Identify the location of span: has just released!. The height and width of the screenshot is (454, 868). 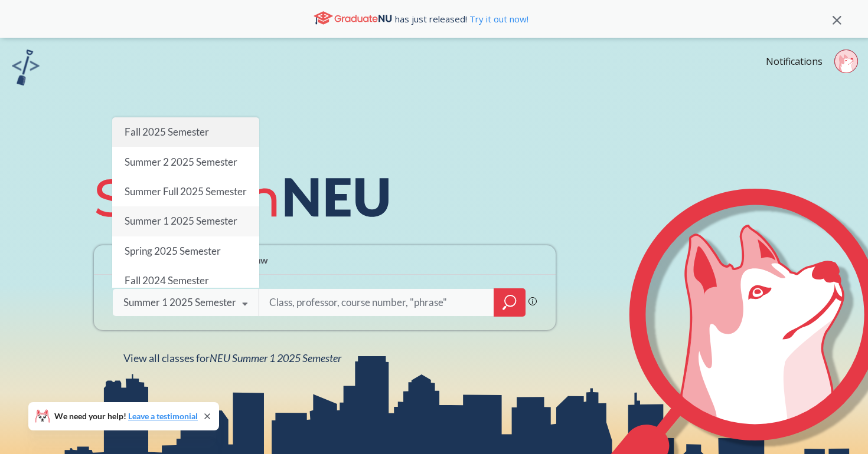
(462, 19).